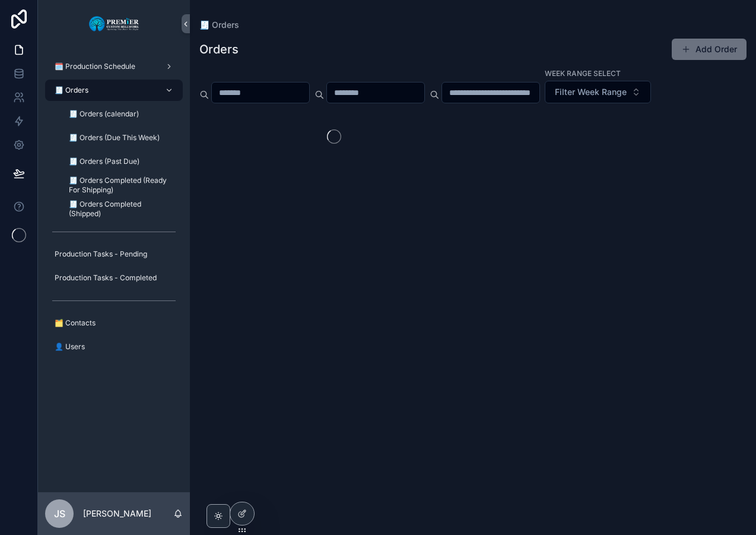 This screenshot has width=756, height=535. What do you see at coordinates (104, 114) in the screenshot?
I see `span: 🧾 Orders (calendar)` at bounding box center [104, 114].